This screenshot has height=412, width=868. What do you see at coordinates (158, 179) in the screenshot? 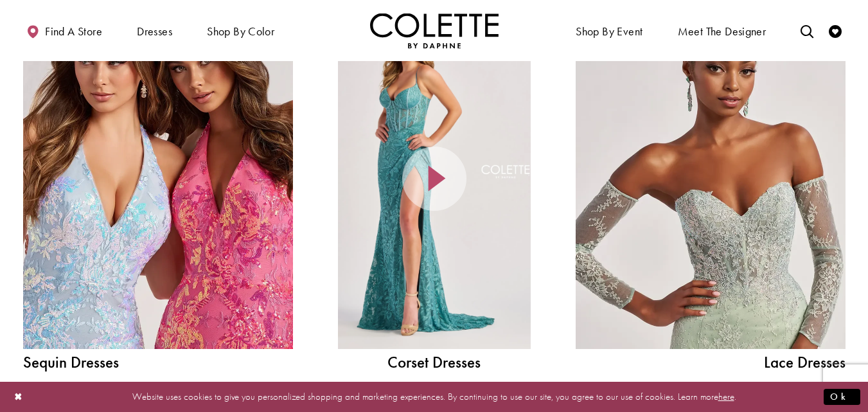
I see `a: Sequin Dresses Related Link` at bounding box center [158, 179].